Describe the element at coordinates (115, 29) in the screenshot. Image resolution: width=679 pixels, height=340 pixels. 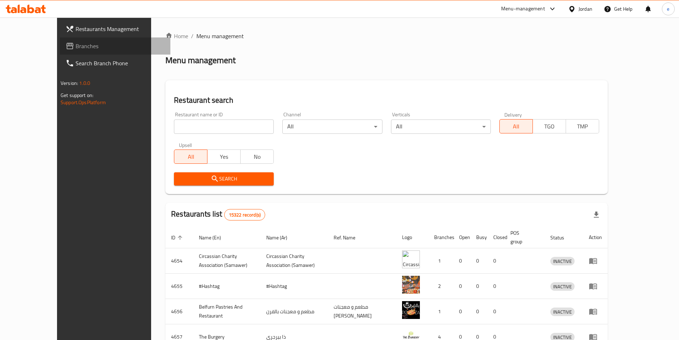
I see `a: Restaurants Management` at that location.